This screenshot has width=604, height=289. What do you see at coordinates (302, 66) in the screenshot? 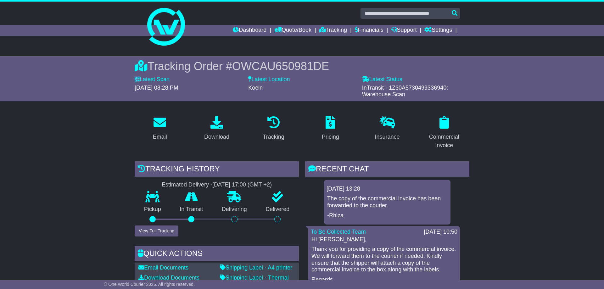
I see `div: Tracking Order #` at bounding box center [302, 66].